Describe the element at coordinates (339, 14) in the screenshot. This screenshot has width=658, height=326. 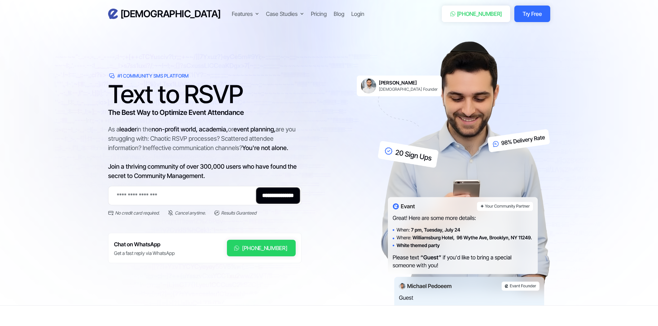
I see `a: Blog` at that location.